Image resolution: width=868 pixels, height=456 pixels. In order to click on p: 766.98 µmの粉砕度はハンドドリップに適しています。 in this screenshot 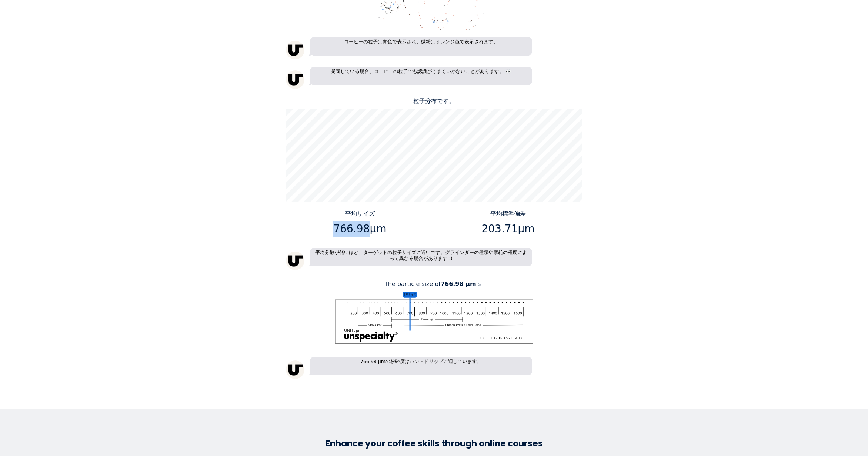, I will do `click(421, 366)`.